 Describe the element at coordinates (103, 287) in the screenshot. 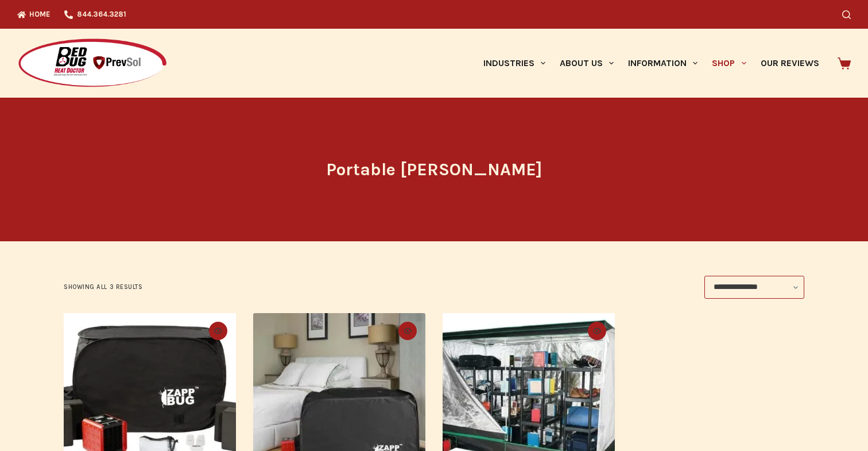

I see `p: Showing all 3 results` at that location.